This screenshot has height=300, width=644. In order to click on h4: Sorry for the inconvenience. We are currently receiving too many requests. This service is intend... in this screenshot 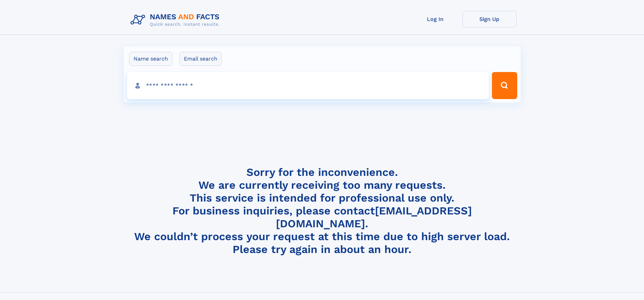, I will do `click(322, 211)`.